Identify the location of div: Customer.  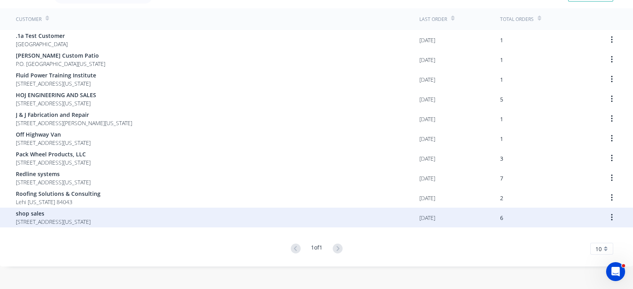
(28, 19).